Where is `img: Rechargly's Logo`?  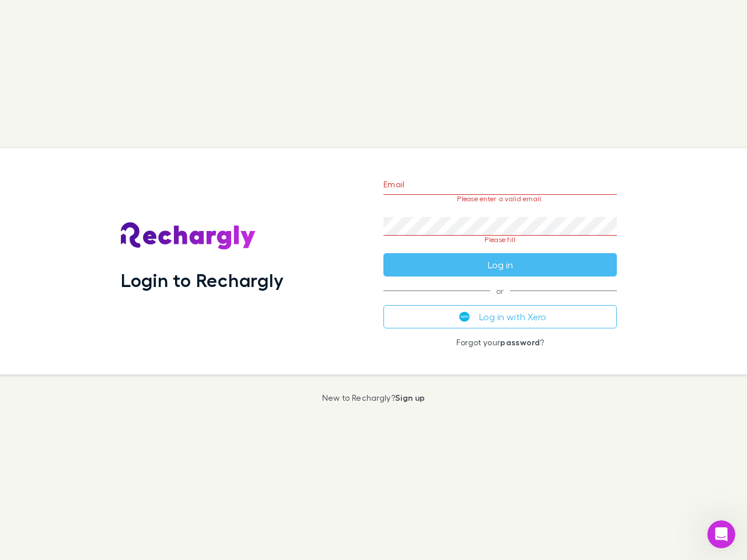
img: Rechargly's Logo is located at coordinates (188, 236).